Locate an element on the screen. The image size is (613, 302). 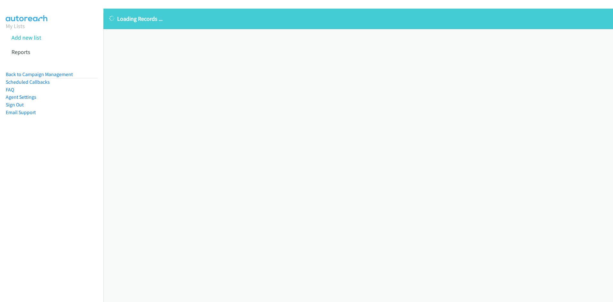
a: Scheduled Callbacks is located at coordinates (28, 82).